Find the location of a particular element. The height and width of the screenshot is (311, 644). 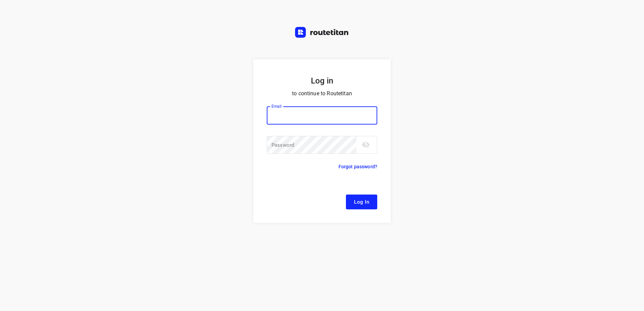

button: Log In is located at coordinates (361, 202).